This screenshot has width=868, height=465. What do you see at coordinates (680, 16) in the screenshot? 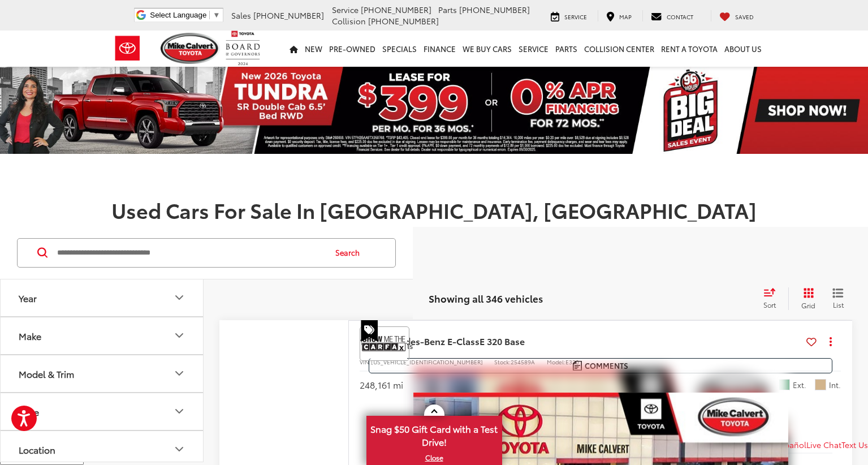
I see `span: Contact` at bounding box center [680, 16].